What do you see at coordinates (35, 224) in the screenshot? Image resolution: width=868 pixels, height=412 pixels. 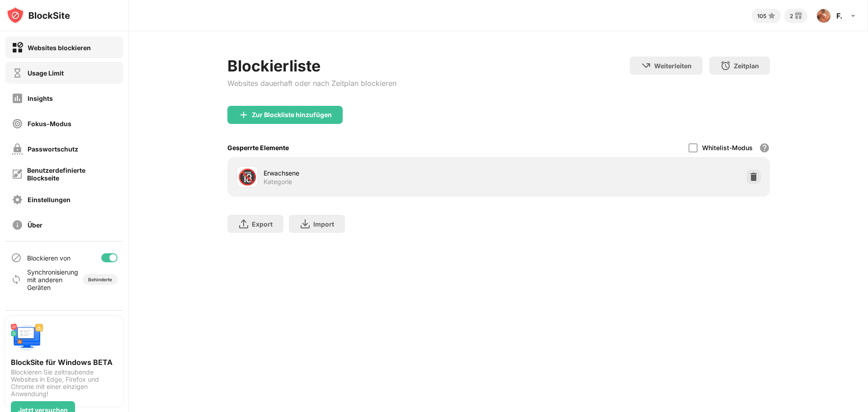 I see `div: Über` at bounding box center [35, 224].